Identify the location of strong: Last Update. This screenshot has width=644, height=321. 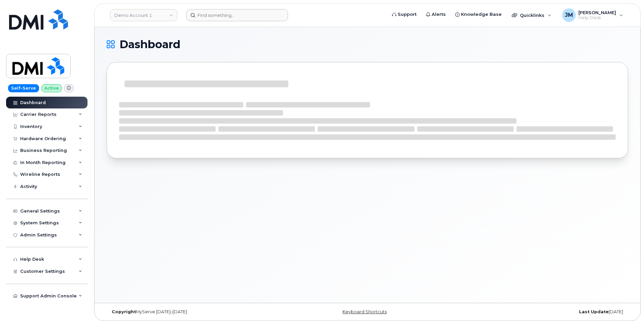
(594, 311).